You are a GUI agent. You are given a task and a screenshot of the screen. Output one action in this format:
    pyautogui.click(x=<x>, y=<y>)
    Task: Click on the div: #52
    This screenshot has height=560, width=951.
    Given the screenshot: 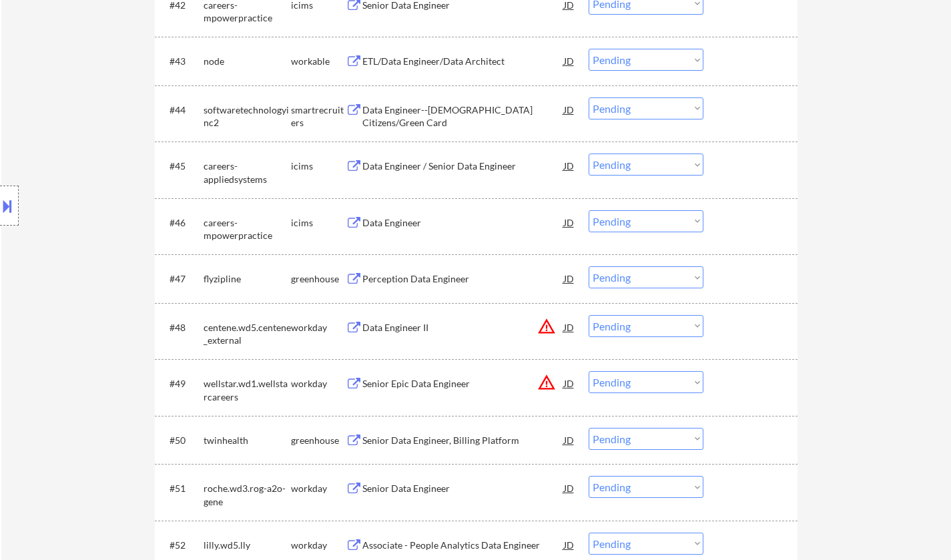 What is the action you would take?
    pyautogui.click(x=181, y=546)
    